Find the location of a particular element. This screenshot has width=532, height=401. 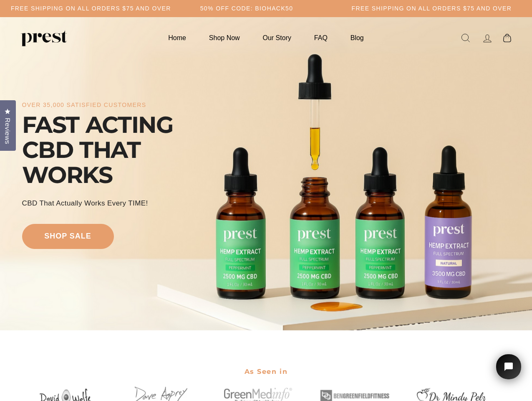

a: Home is located at coordinates (177, 38).